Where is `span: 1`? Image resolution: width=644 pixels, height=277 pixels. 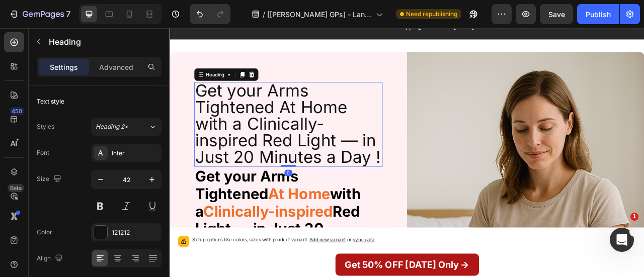
span: 1 is located at coordinates (635, 217).